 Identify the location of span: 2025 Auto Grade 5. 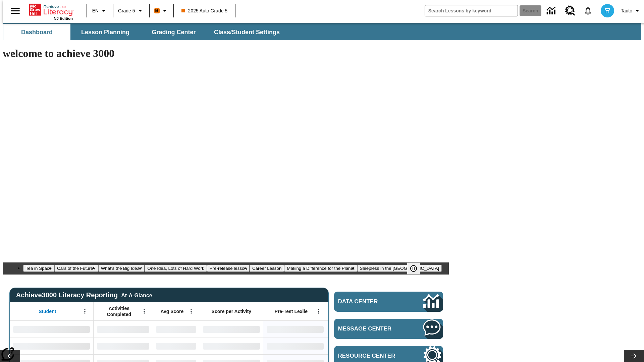
(205, 11).